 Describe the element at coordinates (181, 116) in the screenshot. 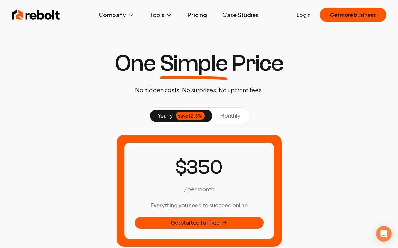

I see `button: yearlysave 12.5%` at that location.